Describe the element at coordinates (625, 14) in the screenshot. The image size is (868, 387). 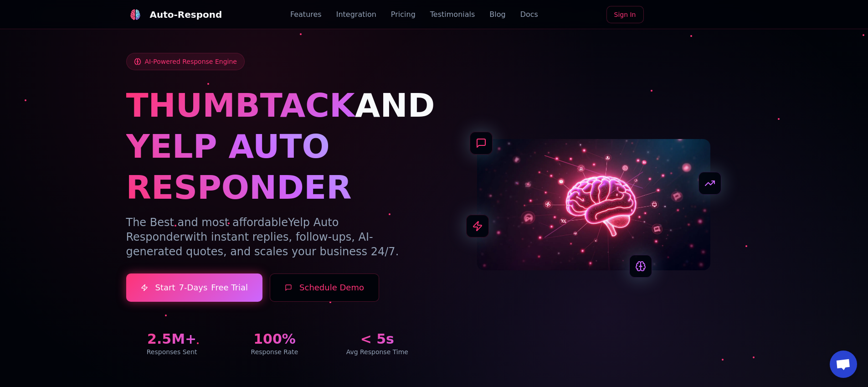
I see `a: Sign In` at that location.